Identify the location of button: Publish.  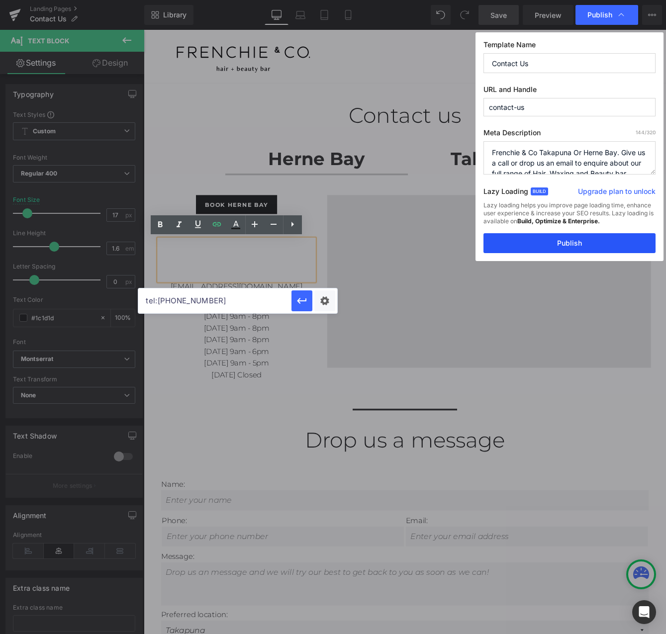
(569, 243).